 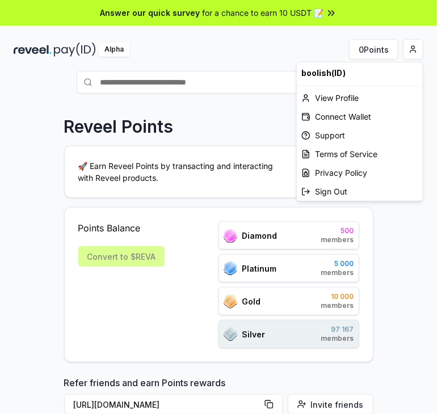 What do you see at coordinates (360, 135) in the screenshot?
I see `a: Support` at bounding box center [360, 135].